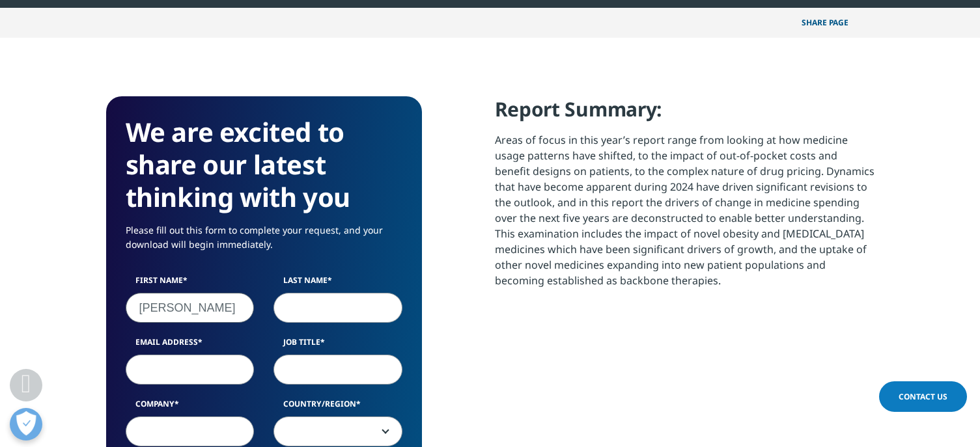  I want to click on button: Open Preferences, so click(26, 424).